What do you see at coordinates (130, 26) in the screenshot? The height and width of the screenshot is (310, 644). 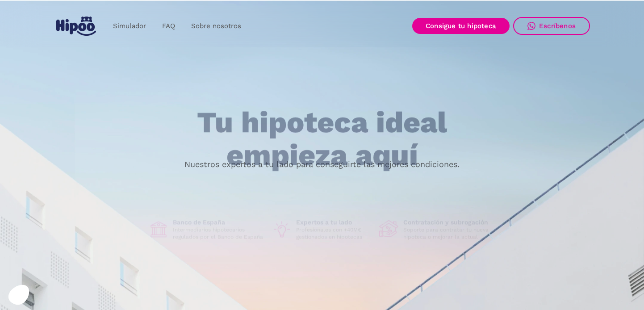 I see `a: Simulador` at bounding box center [130, 26].